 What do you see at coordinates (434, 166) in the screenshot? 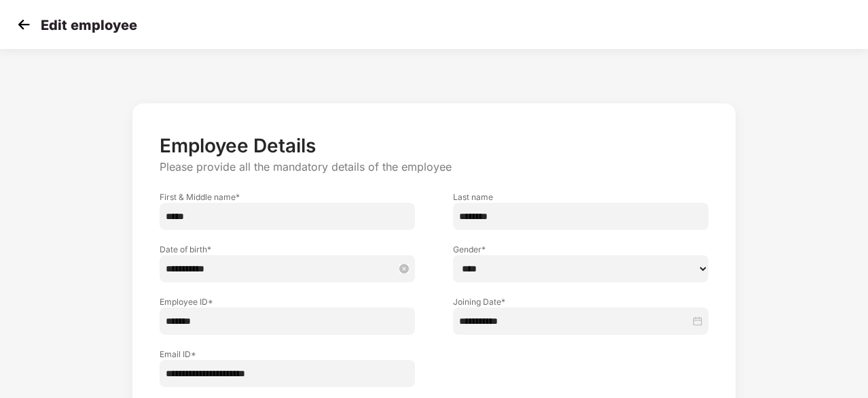
I see `p: Please provide all the mandatory details of the employee` at bounding box center [434, 166].